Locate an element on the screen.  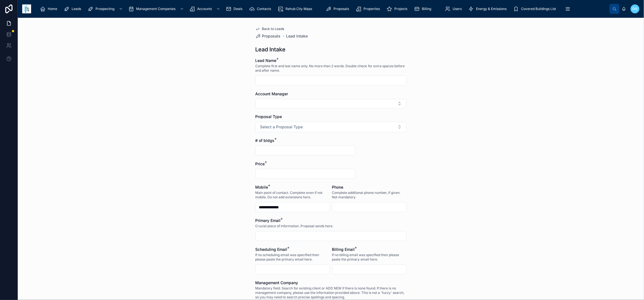
span: Account Manager is located at coordinates (272, 94).